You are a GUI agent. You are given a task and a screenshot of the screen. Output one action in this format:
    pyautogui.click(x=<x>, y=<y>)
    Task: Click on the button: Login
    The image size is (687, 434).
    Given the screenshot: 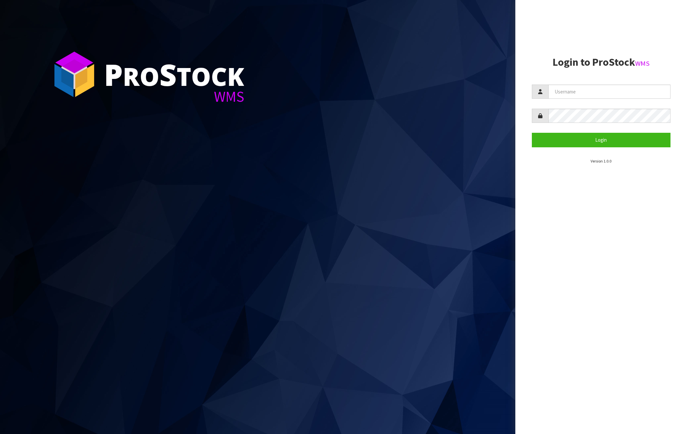 What is the action you would take?
    pyautogui.click(x=602, y=140)
    